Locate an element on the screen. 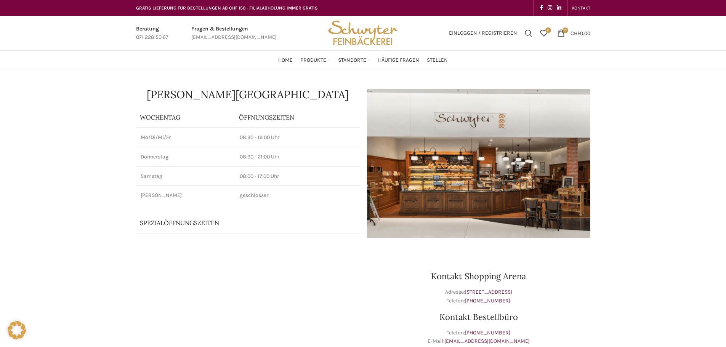 Image resolution: width=726 pixels, height=347 pixels. a: Stellen is located at coordinates (437, 60).